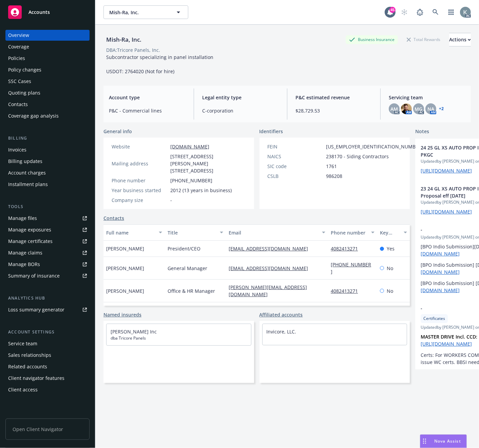 The width and height of the screenshot is (479, 448). I want to click on span: Servicing team, so click(427, 98).